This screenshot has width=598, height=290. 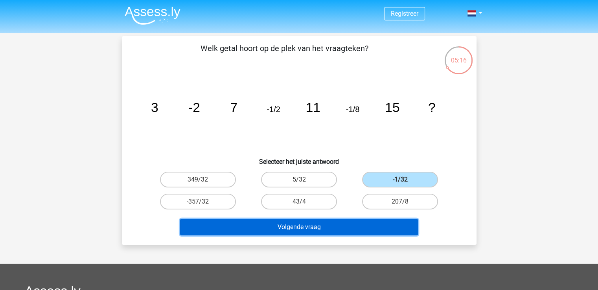 What do you see at coordinates (299, 180) in the screenshot?
I see `label: 5/32` at bounding box center [299, 180].